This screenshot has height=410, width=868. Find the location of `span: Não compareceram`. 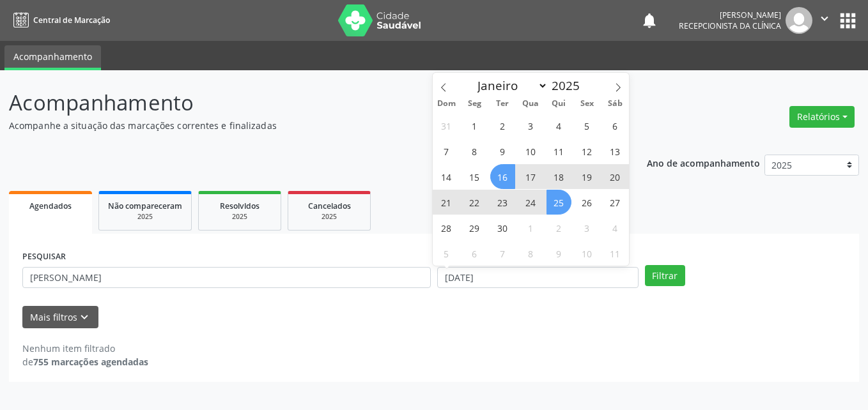

span: Não compareceram is located at coordinates (145, 206).